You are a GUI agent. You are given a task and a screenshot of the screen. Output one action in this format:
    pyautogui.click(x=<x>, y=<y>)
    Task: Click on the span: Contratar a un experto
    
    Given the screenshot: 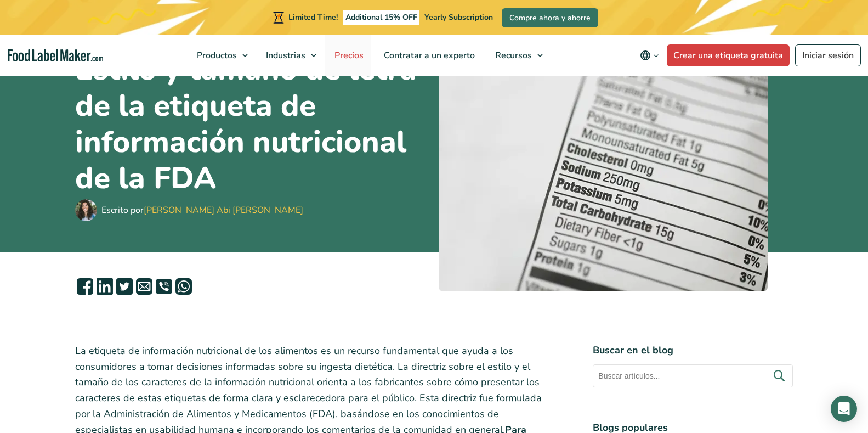 What is the action you would take?
    pyautogui.click(x=428, y=55)
    